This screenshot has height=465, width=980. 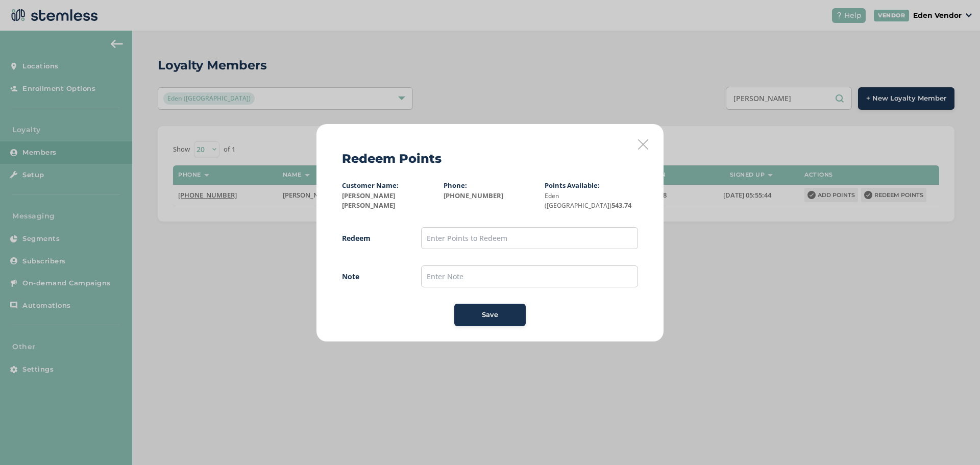 What do you see at coordinates (591, 200) in the screenshot?
I see `label: 543.74` at bounding box center [591, 200].